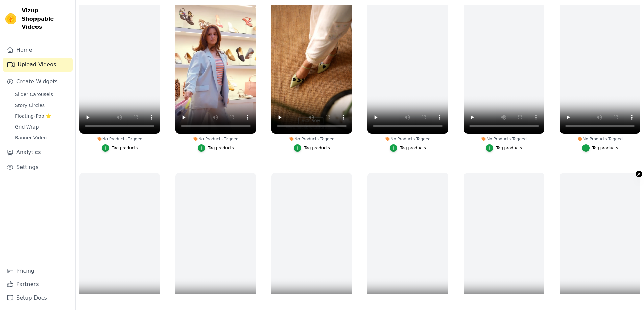  I want to click on a: Settings, so click(37, 167).